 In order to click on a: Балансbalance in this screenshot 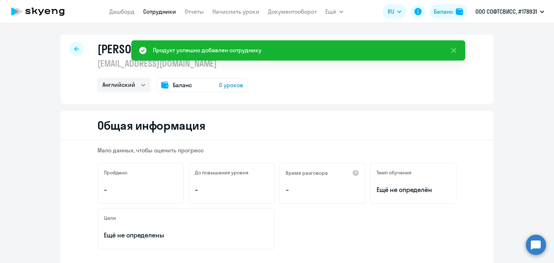, I will do `click(448, 12)`.